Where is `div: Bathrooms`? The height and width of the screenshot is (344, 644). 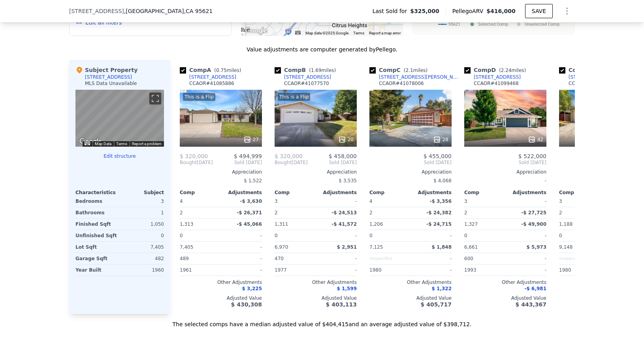 div: Bathrooms is located at coordinates (97, 213).